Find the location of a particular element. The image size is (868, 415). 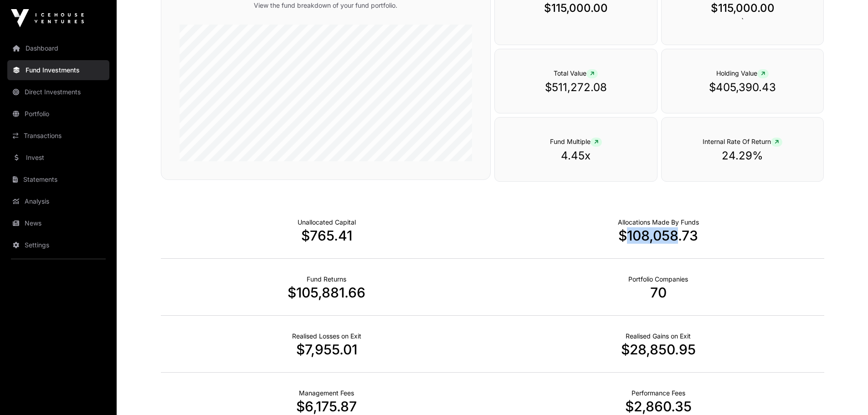

p: Fund Management Fees incurred to date is located at coordinates (326, 393).